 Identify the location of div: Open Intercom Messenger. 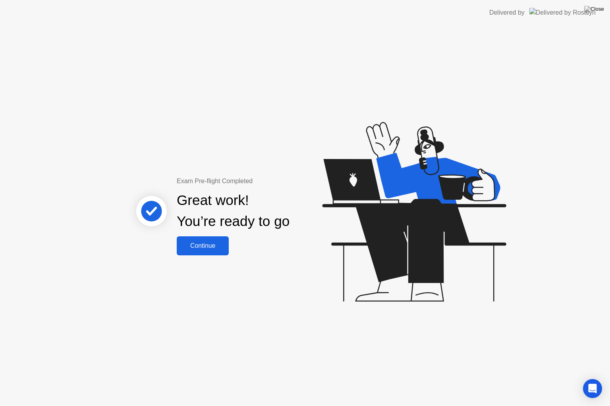
(592, 389).